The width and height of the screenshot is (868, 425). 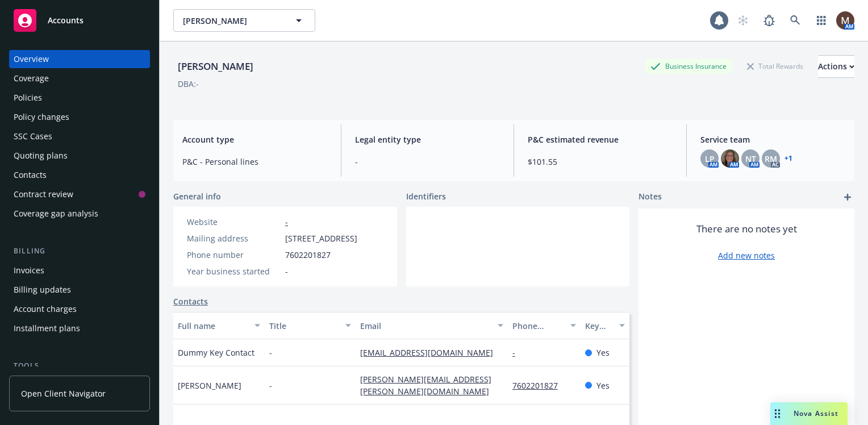 What do you see at coordinates (743, 20) in the screenshot?
I see `a: Start snowing` at bounding box center [743, 20].